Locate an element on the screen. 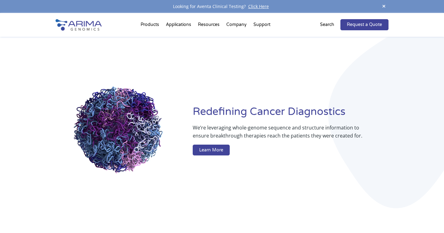  p: We’re leveraging whole-genome sequence and structure information to ensure breakthrough therapies... is located at coordinates (278, 134).